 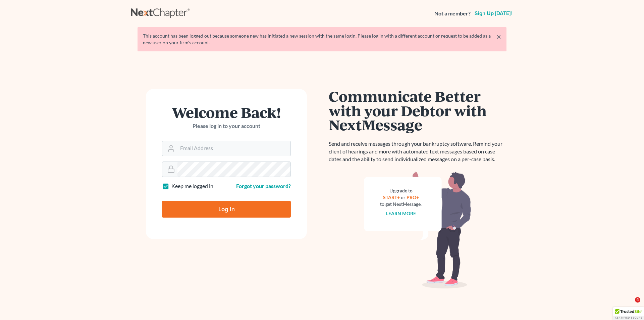 I want to click on img: nextmessage_bg-59042aed3d76b12b5cd301f8e5b87938c9018125f34e5fa2b7a6b67550977c72.svg, so click(x=418, y=230).